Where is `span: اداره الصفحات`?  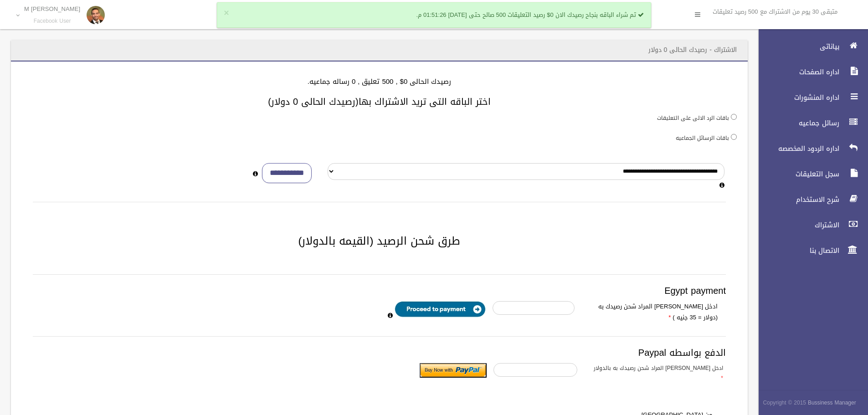
span: اداره الصفحات is located at coordinates (797, 72).